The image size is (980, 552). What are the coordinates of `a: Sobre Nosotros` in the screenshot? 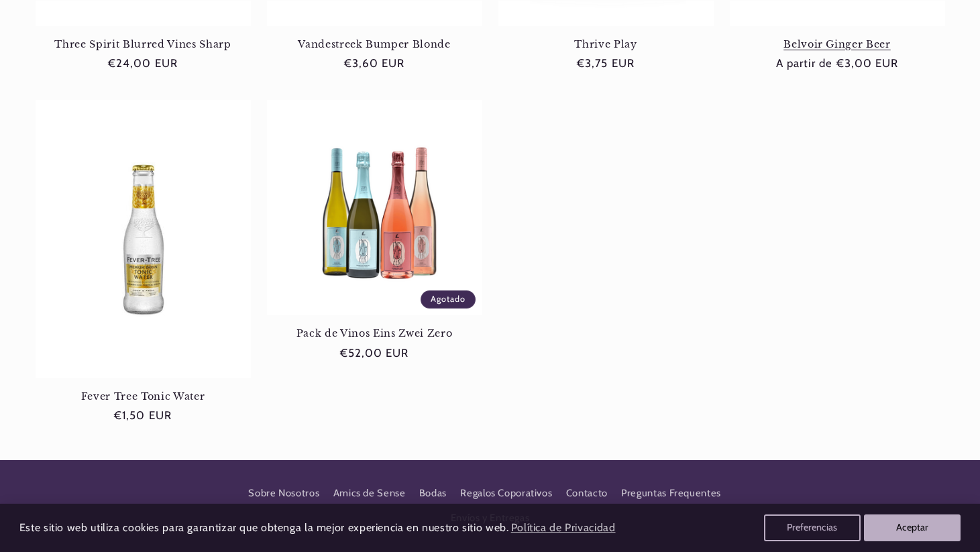 It's located at (284, 495).